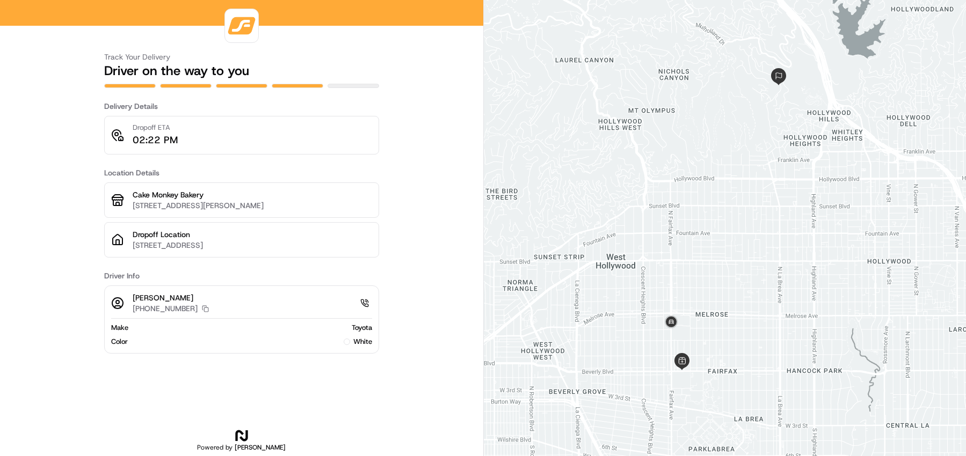  I want to click on h3: Location Details, so click(242, 173).